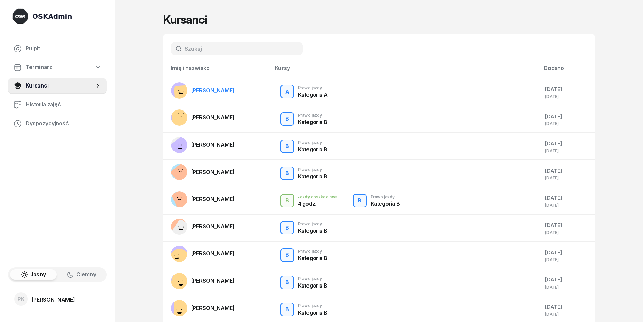 This screenshot has height=322, width=643. What do you see at coordinates (86, 274) in the screenshot?
I see `span: Ciemny` at bounding box center [86, 274].